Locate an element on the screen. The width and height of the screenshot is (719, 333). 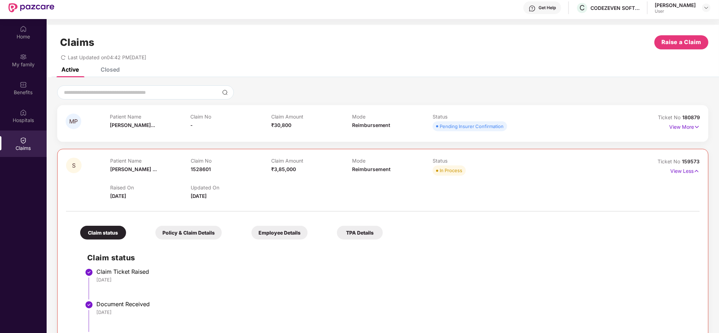
span: ₹3,85,000 is located at coordinates (284, 169).